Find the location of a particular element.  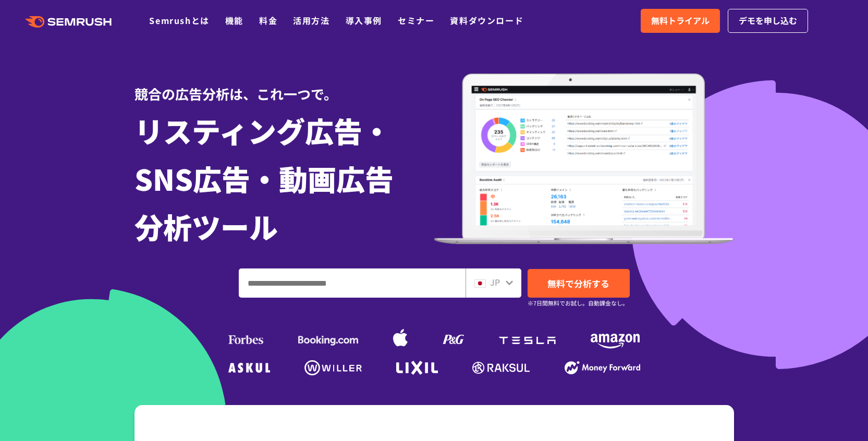

div: 競合の広告分析は、これ一つで。 is located at coordinates (284, 86).